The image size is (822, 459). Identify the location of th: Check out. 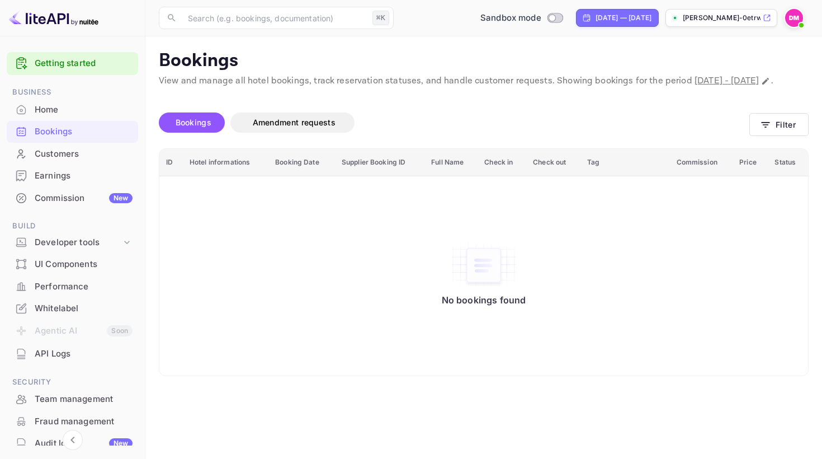
(553, 162).